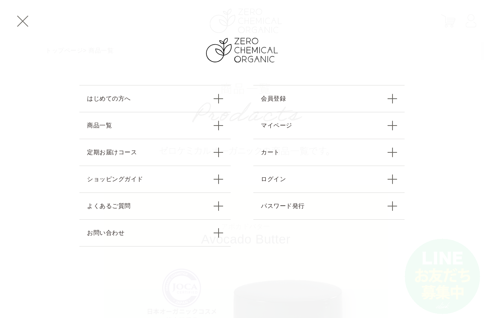  What do you see at coordinates (242, 50) in the screenshot?
I see `img: ZERO CHEMICAL ORGANIC` at bounding box center [242, 50].